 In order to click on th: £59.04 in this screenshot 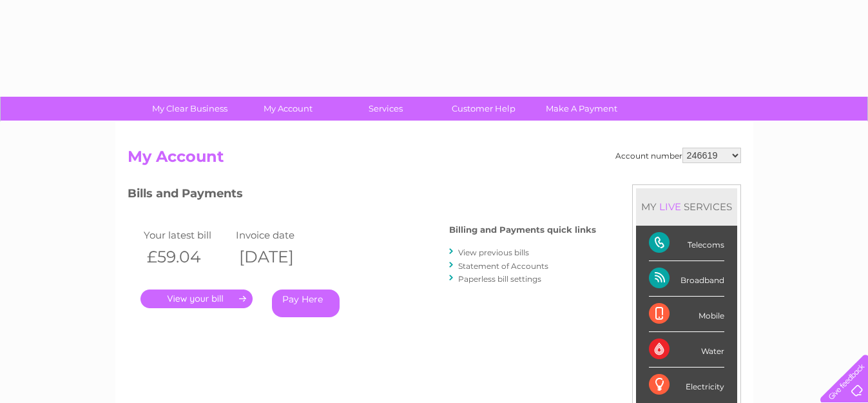, I will do `click(187, 257)`.